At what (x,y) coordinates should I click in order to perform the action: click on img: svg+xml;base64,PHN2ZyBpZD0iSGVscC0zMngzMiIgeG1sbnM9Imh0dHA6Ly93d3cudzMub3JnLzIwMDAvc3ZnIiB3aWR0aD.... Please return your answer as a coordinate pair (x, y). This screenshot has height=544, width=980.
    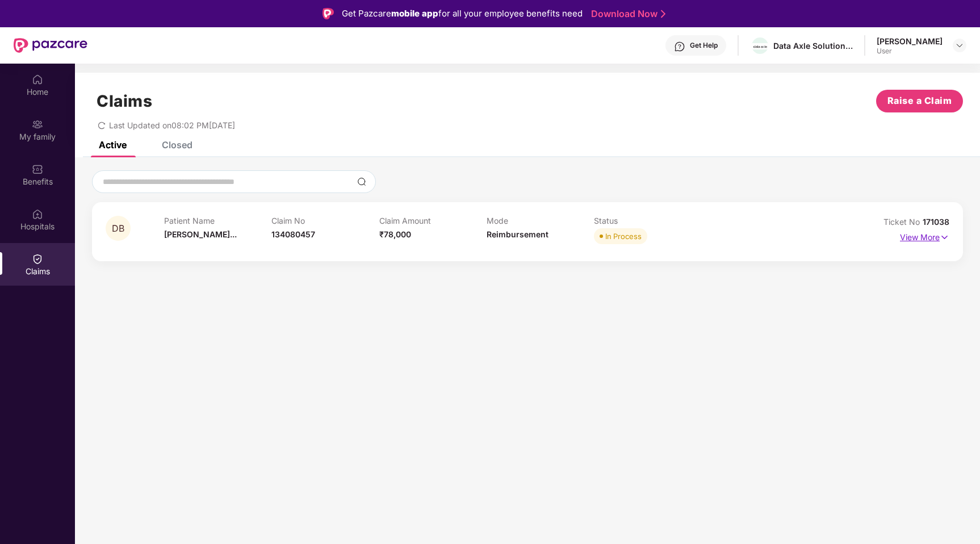
    Looking at the image, I should click on (680, 47).